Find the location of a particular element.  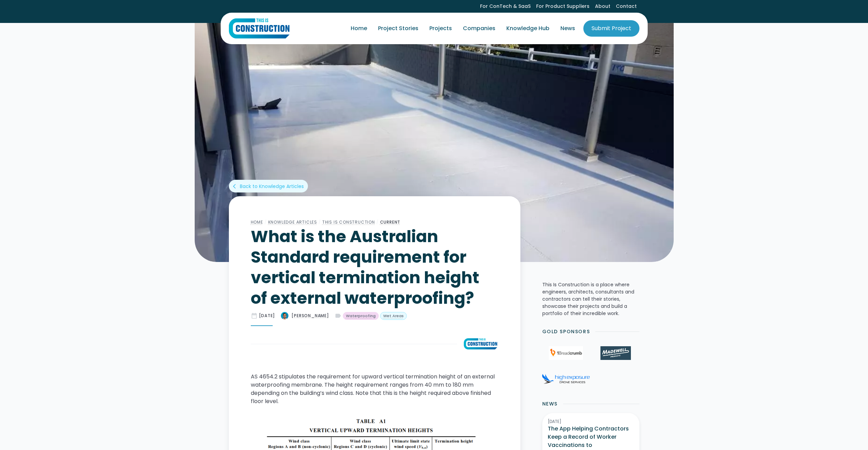

img: This Is Construction Logo is located at coordinates (259, 28).